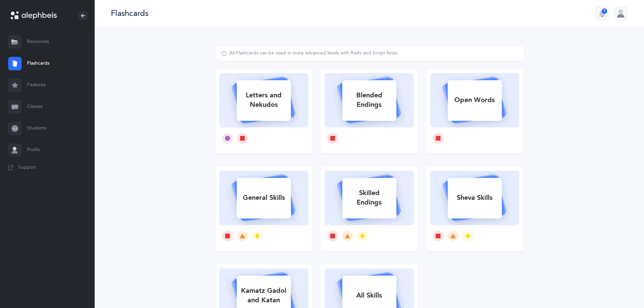 The width and height of the screenshot is (644, 308). What do you see at coordinates (264, 100) in the screenshot?
I see `div: Letters and Nekudos` at bounding box center [264, 100].